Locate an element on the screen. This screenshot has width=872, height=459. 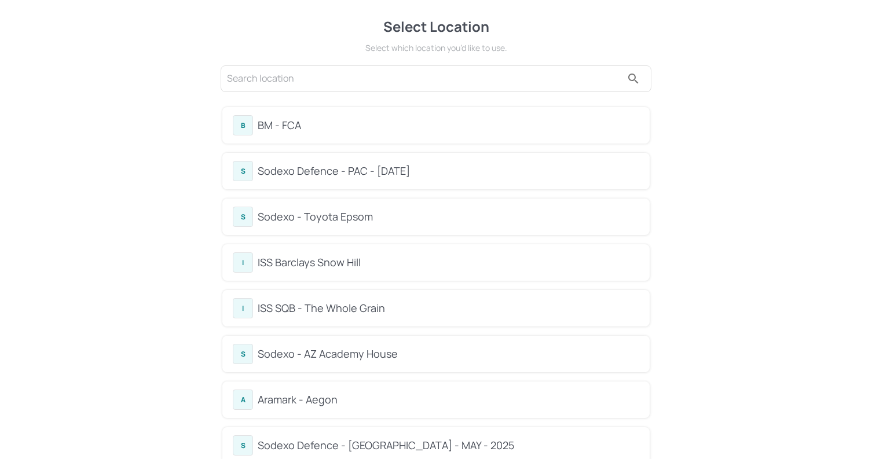
button: search is located at coordinates (633, 79).